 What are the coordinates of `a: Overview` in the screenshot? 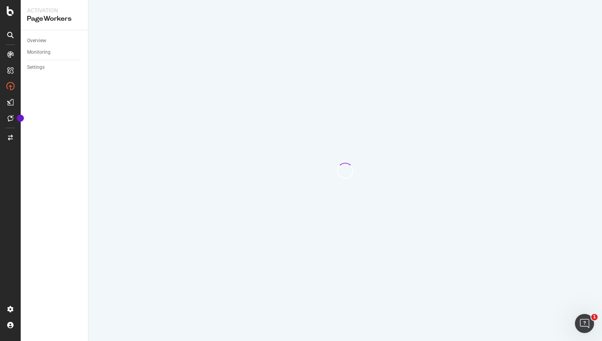 It's located at (55, 41).